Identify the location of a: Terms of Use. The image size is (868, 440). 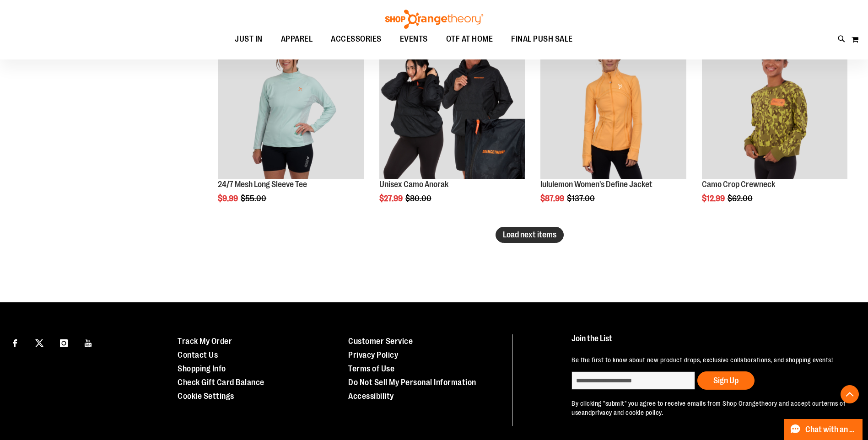
(371, 368).